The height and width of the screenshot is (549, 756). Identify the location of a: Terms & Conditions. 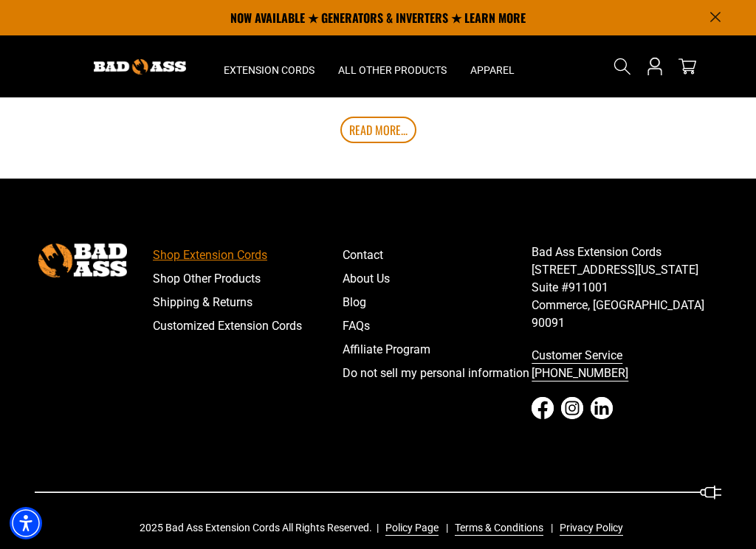
(496, 528).